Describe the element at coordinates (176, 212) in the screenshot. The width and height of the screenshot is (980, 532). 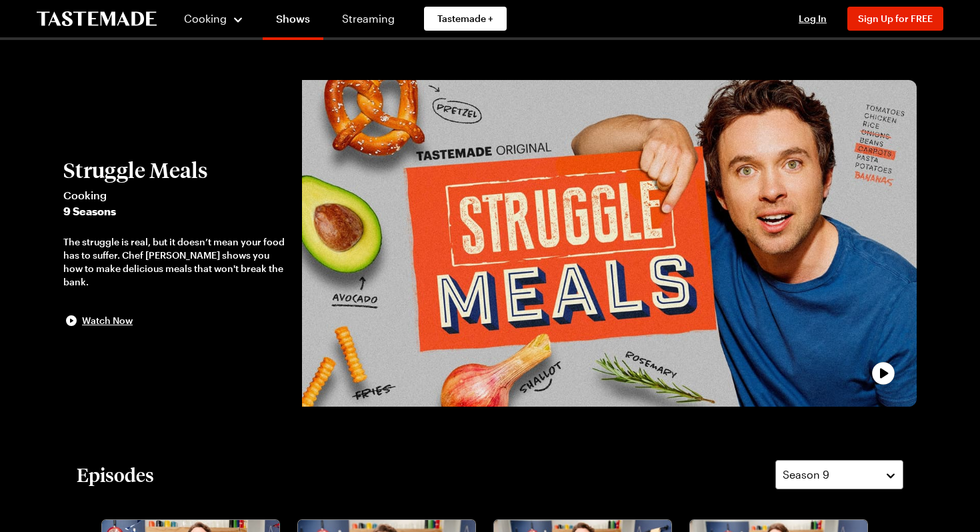
I see `span: 9 Seasons` at that location.